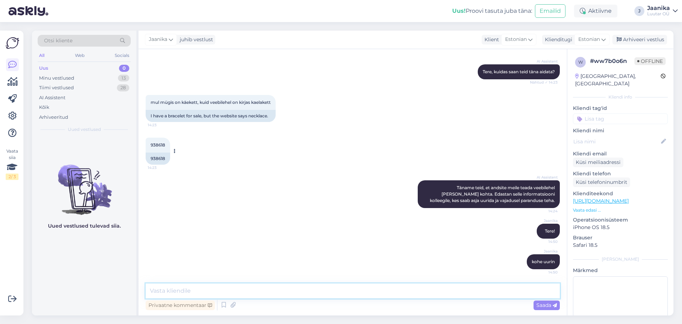  What do you see at coordinates (84, 184) in the screenshot?
I see `img: No chats` at bounding box center [84, 184].